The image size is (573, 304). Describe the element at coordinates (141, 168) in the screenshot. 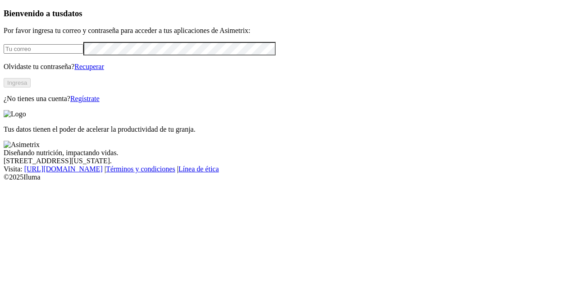

I see `a: Términos y condiciones` at that location.